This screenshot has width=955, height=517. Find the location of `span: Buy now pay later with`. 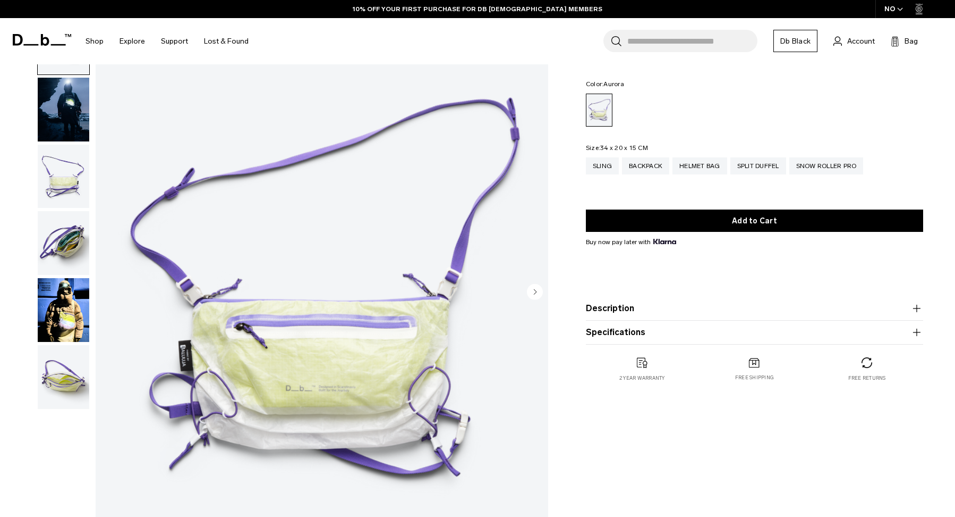

span: Buy now pay later with is located at coordinates (631, 242).